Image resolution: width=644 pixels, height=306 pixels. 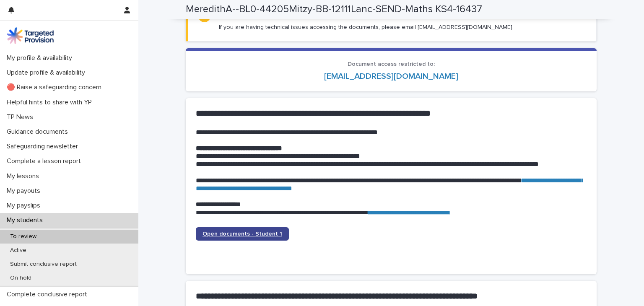 What do you see at coordinates (30, 36) in the screenshot?
I see `img: M5nRWzHhSzIhMunXDL62` at bounding box center [30, 36].